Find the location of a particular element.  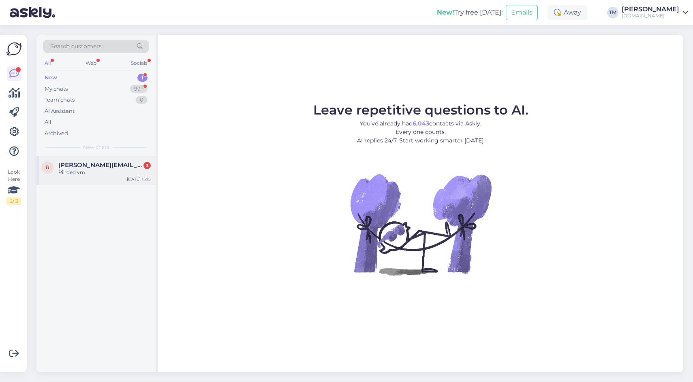

p: You’ve already had contacts via Askly. Every one counts. AI replies 24/7. Start working smarter [... is located at coordinates (420, 132).